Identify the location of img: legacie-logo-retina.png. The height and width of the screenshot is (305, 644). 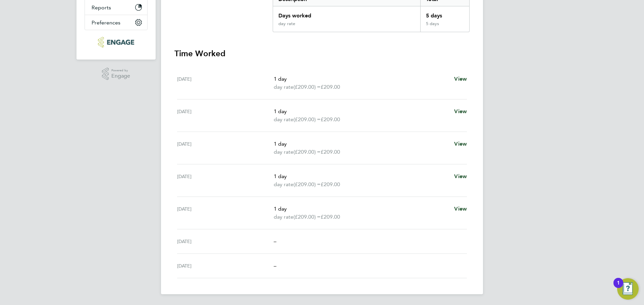
(116, 42).